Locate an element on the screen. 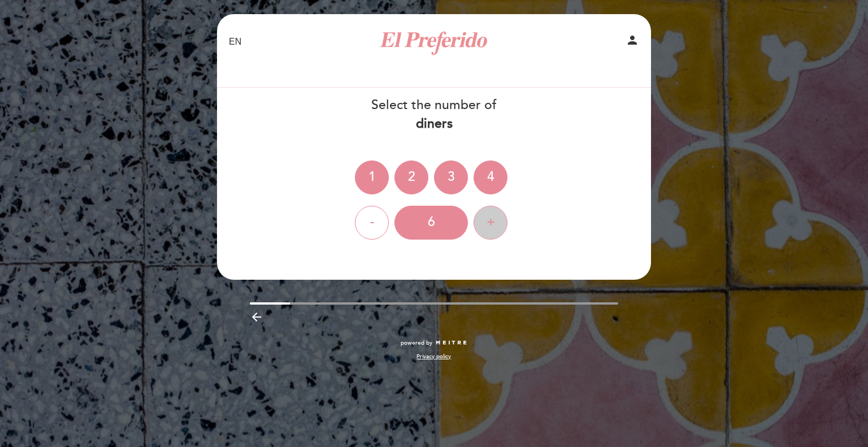 This screenshot has height=447, width=868. div: 1 is located at coordinates (372, 177).